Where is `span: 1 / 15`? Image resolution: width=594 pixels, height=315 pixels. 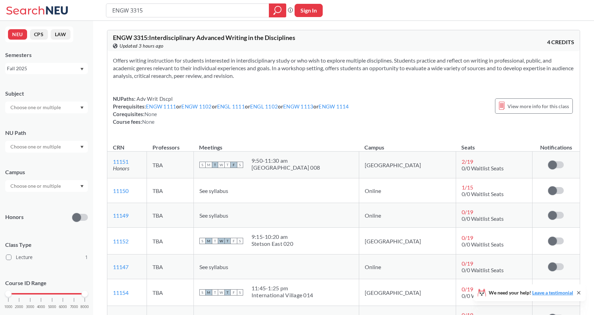
span: 1 / 15 is located at coordinates (467, 187).